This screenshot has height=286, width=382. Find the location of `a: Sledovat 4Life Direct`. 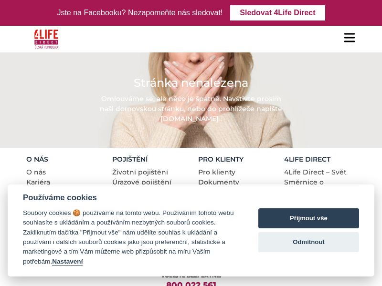

a: Sledovat 4Life Direct is located at coordinates (277, 13).